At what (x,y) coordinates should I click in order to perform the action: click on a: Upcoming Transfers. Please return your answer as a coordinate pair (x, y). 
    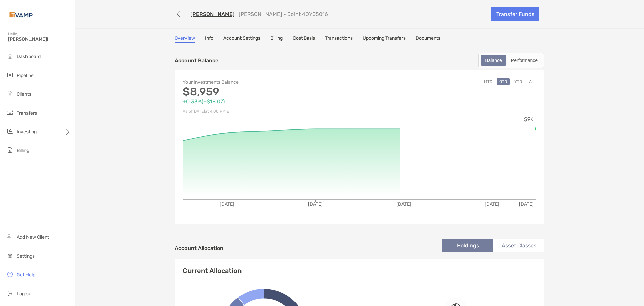
    Looking at the image, I should click on (384, 39).